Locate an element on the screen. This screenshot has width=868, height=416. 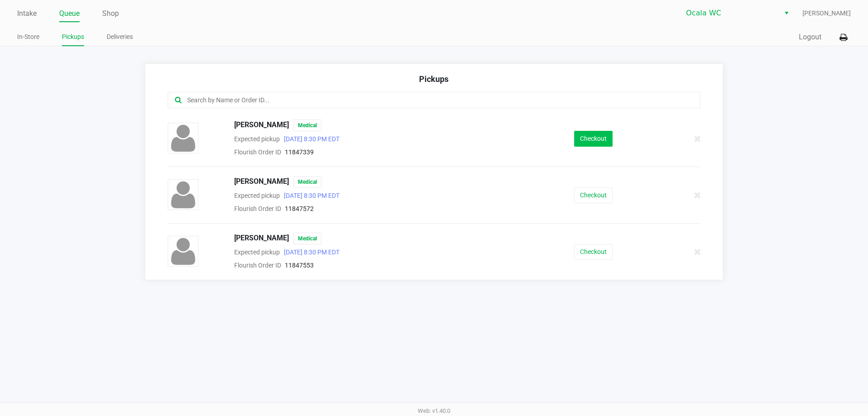
span: 11847553 is located at coordinates (299, 265).